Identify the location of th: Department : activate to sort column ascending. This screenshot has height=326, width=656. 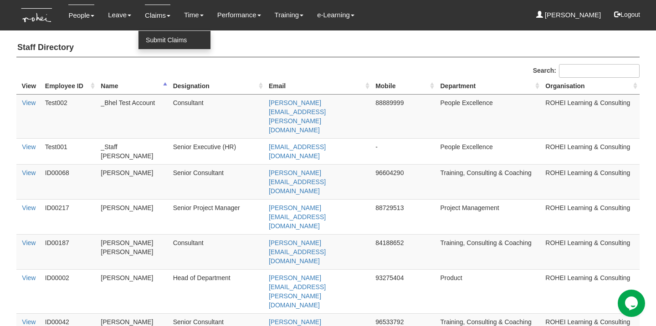
(488, 86).